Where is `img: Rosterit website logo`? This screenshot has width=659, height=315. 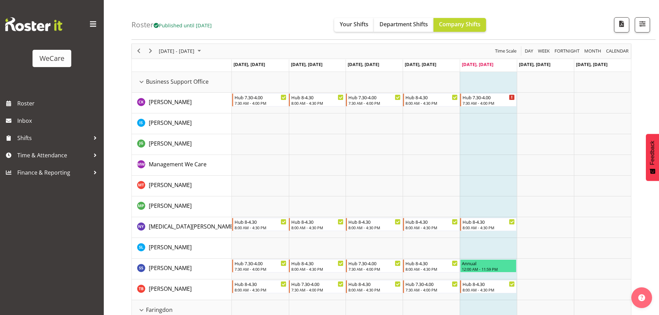
img: Rosterit website logo is located at coordinates (34, 24).